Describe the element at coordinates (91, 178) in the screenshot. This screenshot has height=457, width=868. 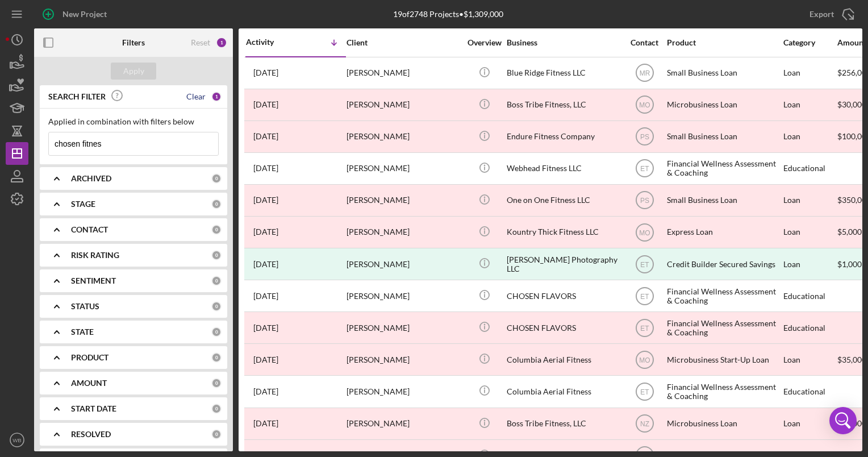
I see `b: ARCHIVED` at that location.